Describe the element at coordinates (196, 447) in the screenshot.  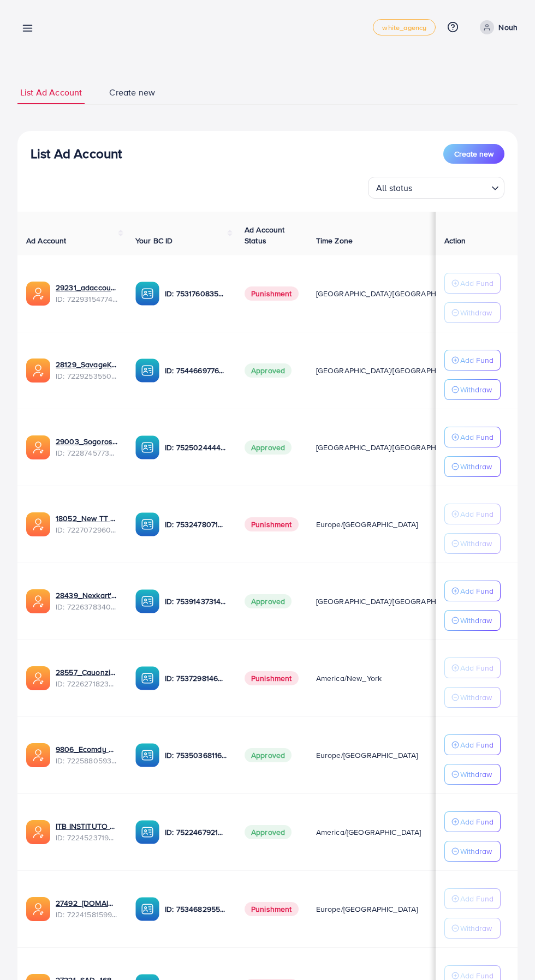
I see `p: ID: 7525024444679618567` at that location.